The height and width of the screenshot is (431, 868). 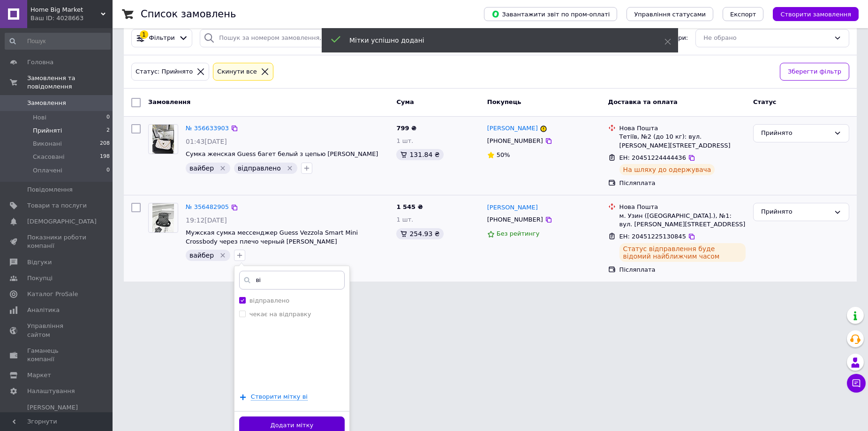 What do you see at coordinates (815, 72) in the screenshot?
I see `button: Зберегти фільтр` at bounding box center [815, 72].